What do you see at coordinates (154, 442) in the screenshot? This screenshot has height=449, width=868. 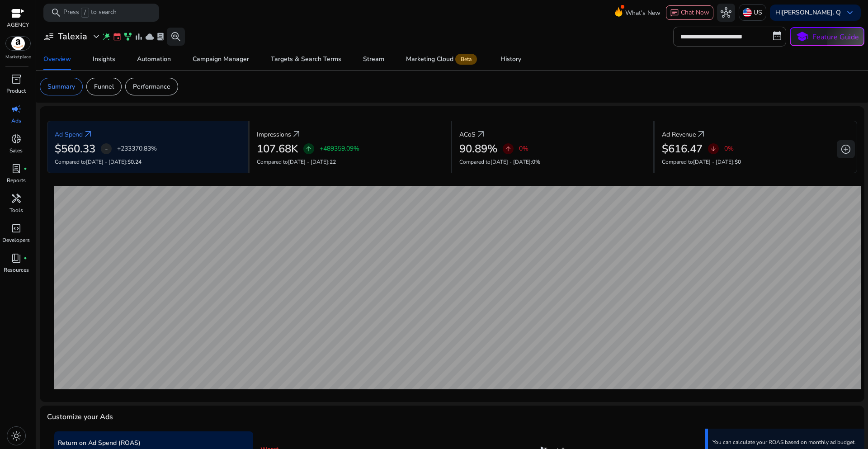 I see `p: Return on Ad Spend (ROAS)` at bounding box center [154, 442].